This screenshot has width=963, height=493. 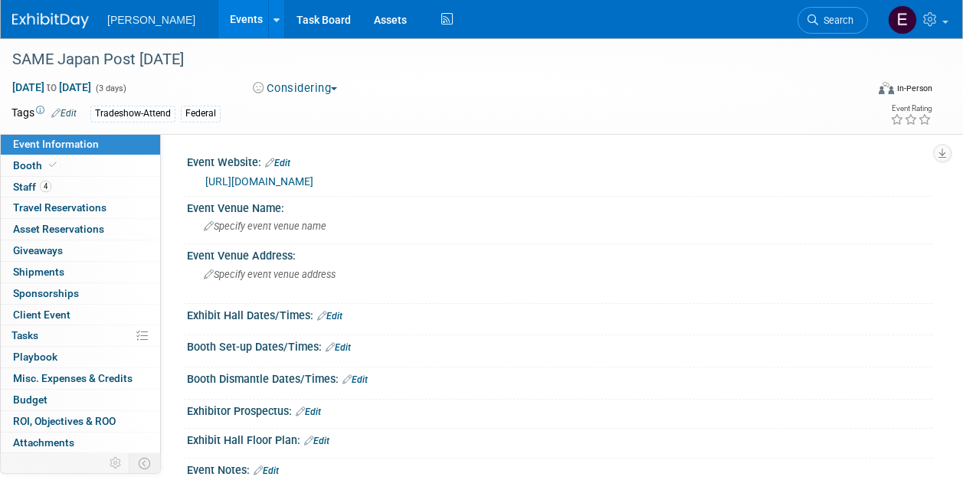 What do you see at coordinates (201, 113) in the screenshot?
I see `div: Federal` at bounding box center [201, 113].